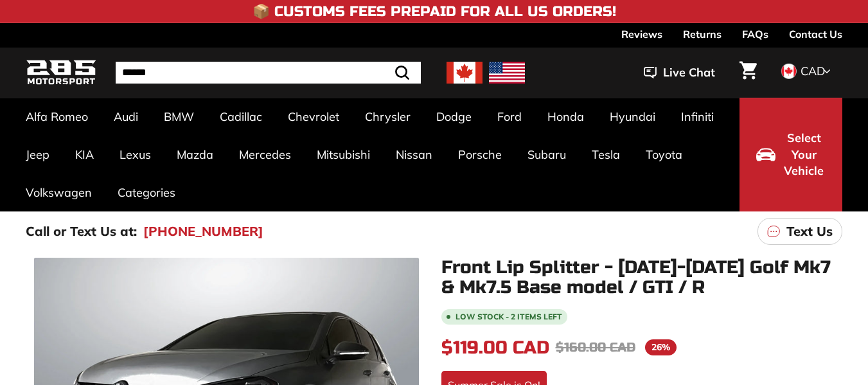 This screenshot has width=868, height=385. I want to click on a: Categories, so click(146, 192).